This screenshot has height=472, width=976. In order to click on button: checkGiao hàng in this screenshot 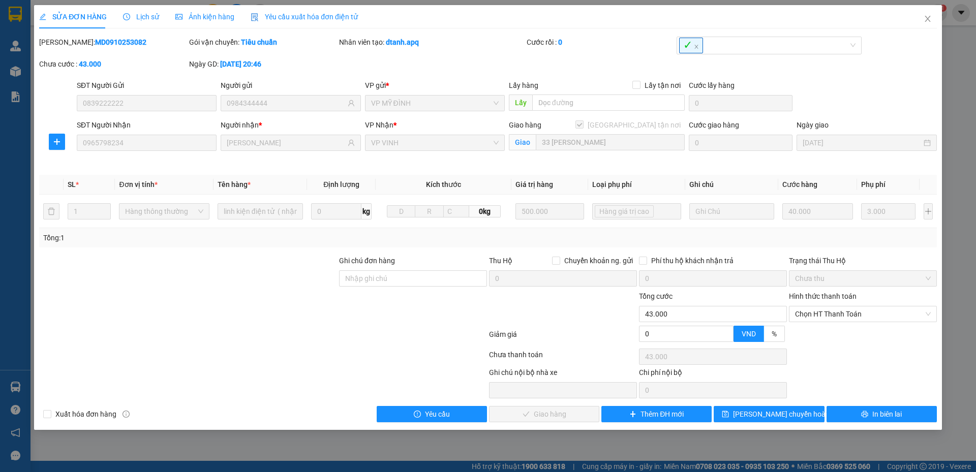, I will do `click(544, 414)`.